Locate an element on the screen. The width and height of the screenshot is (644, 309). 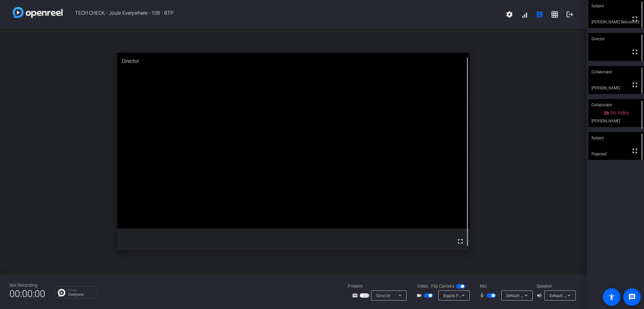
mat-icon: videocam_outline is located at coordinates (420, 296).